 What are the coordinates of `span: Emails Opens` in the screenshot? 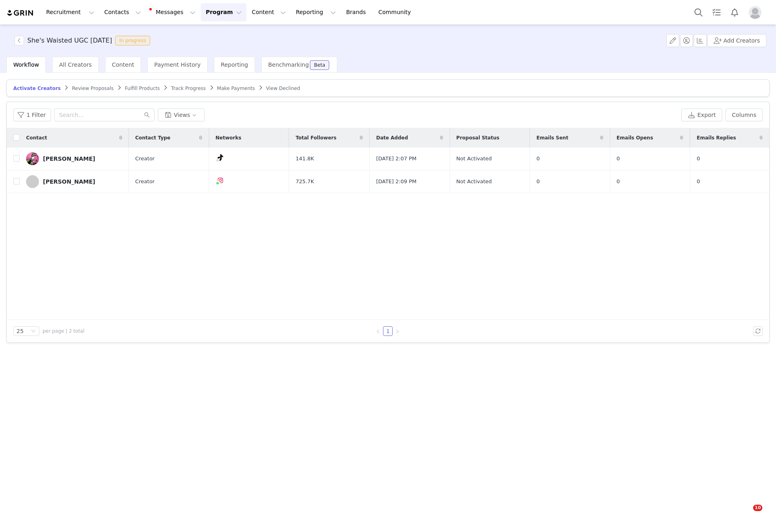 It's located at (634, 138).